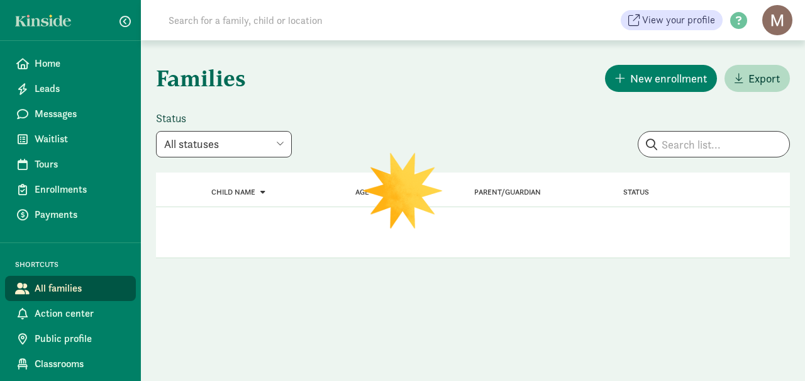  Describe the element at coordinates (233, 192) in the screenshot. I see `span: Child name` at that location.